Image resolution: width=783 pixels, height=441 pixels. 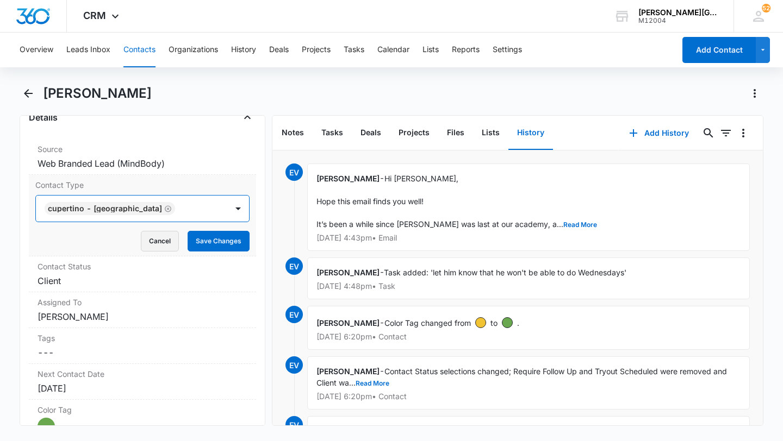 What do you see at coordinates (708, 133) in the screenshot?
I see `button: Search...` at bounding box center [708, 133].